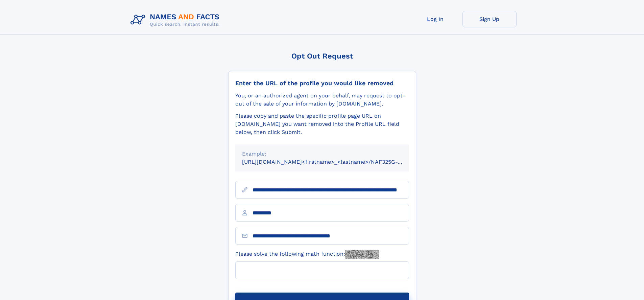 The image size is (644, 300). Describe the element at coordinates (322, 83) in the screenshot. I see `div: Enter the URL of the profile you would like removed` at that location.